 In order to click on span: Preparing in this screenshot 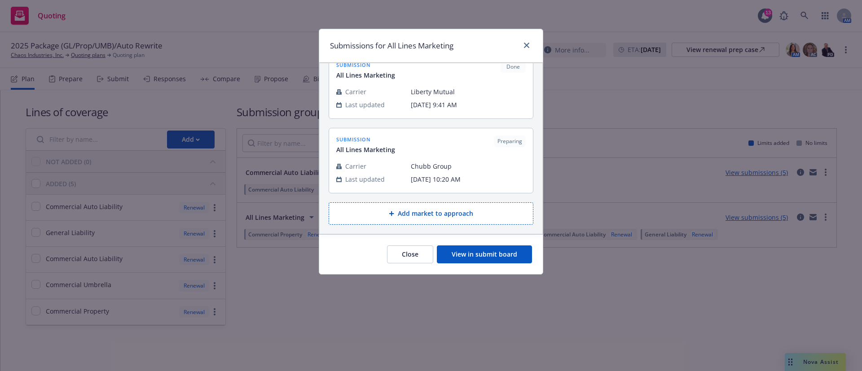, I will do `click(510, 141)`.